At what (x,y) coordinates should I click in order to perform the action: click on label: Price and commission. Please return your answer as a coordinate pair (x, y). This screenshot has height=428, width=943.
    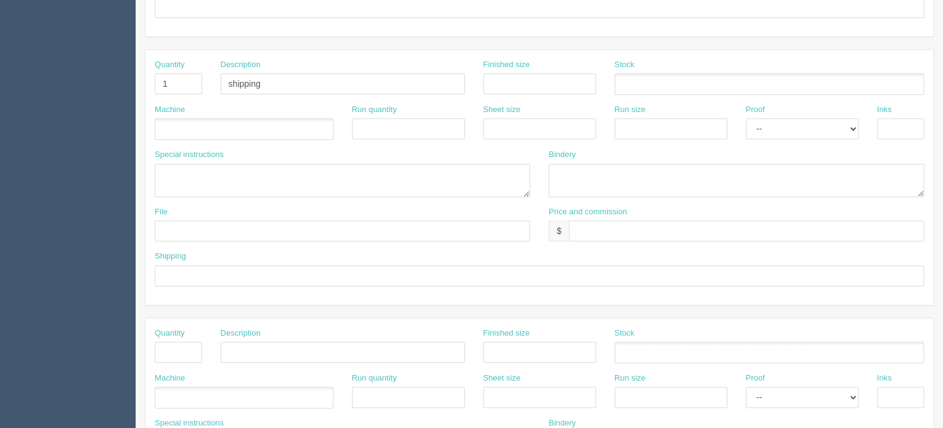
    Looking at the image, I should click on (587, 212).